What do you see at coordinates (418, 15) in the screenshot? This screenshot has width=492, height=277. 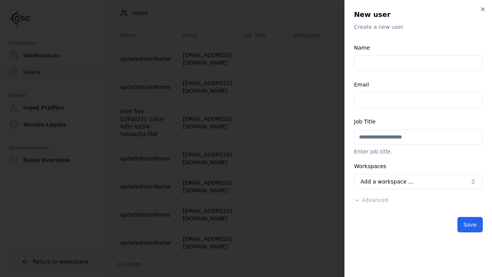 I see `h2: New user` at bounding box center [418, 15].